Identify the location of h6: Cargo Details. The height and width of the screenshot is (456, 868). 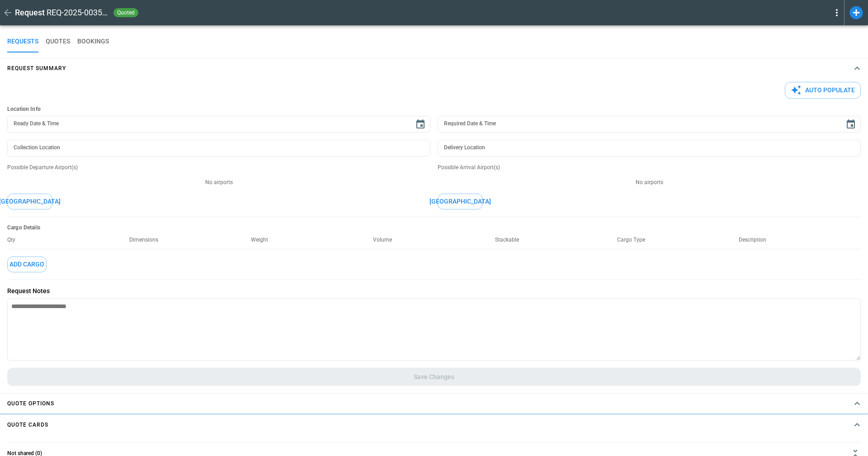
(434, 228).